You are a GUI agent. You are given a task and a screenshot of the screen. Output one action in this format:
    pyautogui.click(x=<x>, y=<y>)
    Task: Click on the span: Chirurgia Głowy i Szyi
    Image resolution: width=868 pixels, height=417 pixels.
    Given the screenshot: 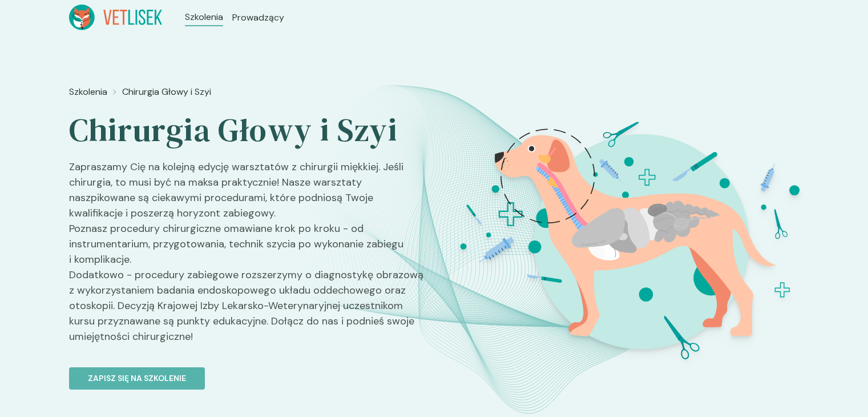 What is the action you would take?
    pyautogui.click(x=167, y=92)
    